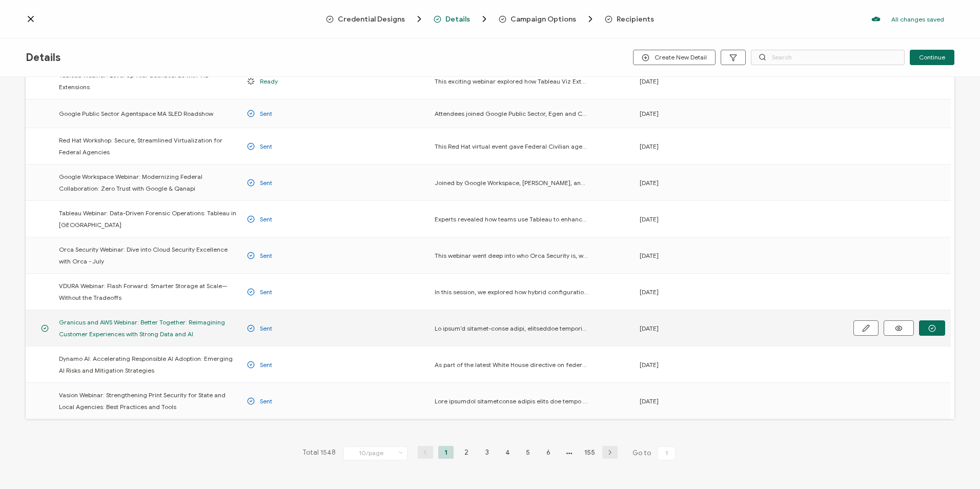 The width and height of the screenshot is (980, 489). What do you see at coordinates (147, 292) in the screenshot?
I see `span: VDURA Webinar: Flash Forward: Smarter Storage at Scale—Without the Tradeoffs` at bounding box center [147, 292].